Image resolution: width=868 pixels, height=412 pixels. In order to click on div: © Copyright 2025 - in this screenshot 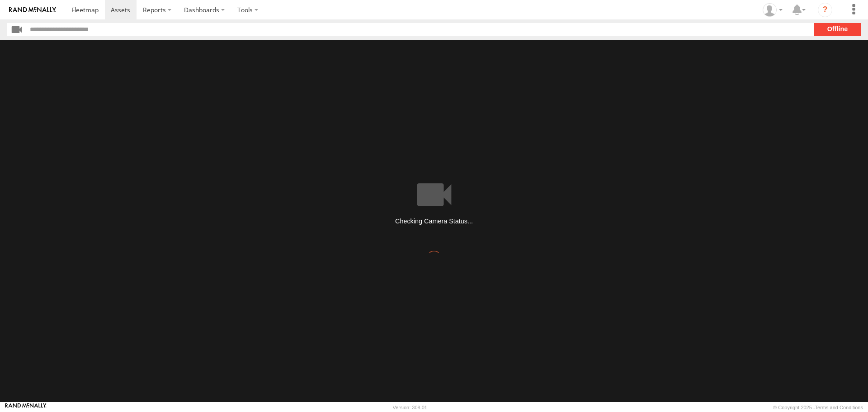, I will do `click(818, 407)`.